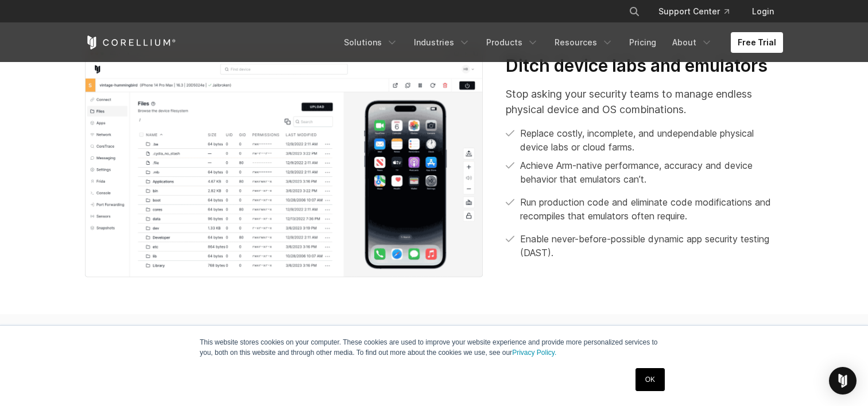  Describe the element at coordinates (843, 381) in the screenshot. I see `div: Open Intercom Messenger` at that location.